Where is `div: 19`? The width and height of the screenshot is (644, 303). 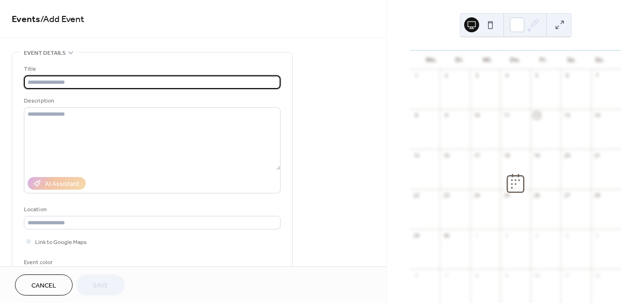 div: 19 is located at coordinates (536, 155).